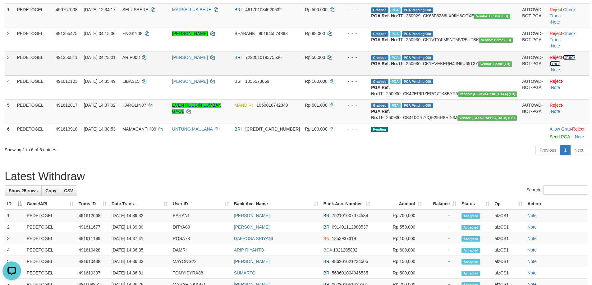 Image resolution: width=592 pixels, height=285 pixels. I want to click on td: DAMRI, so click(201, 250).